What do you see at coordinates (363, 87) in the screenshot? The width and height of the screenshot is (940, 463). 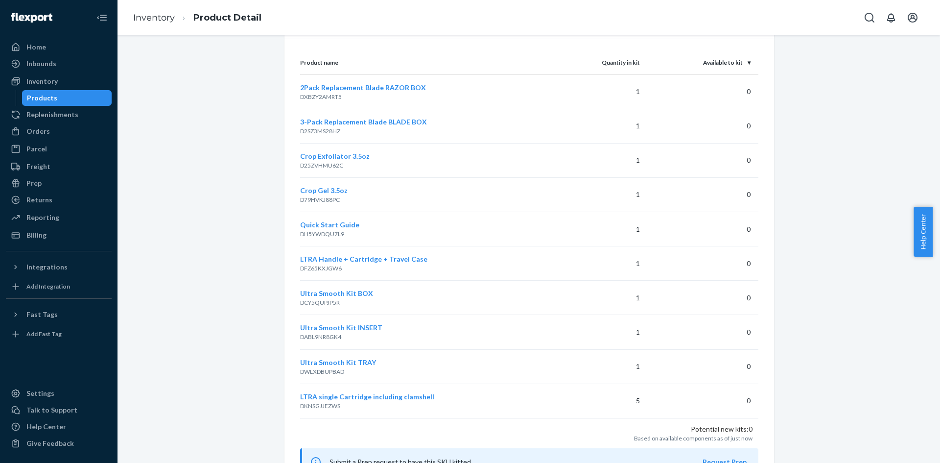 I see `a: 2Pack Replacement Blade RAZOR BOX` at bounding box center [363, 87].